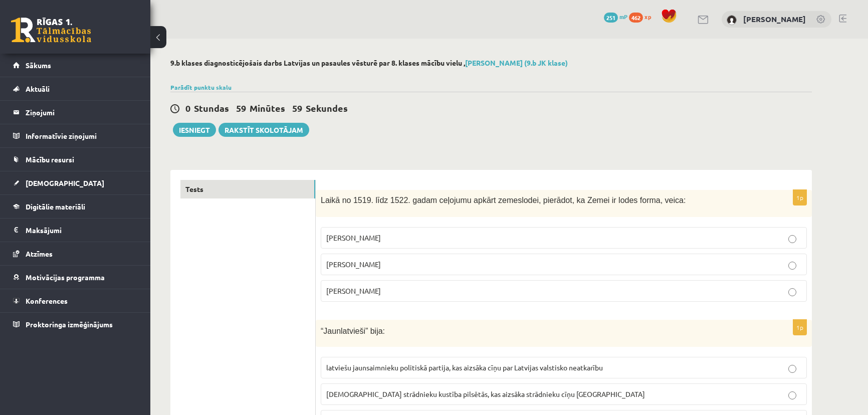  What do you see at coordinates (81, 230) in the screenshot?
I see `legend: Maksājumi` at bounding box center [81, 230].